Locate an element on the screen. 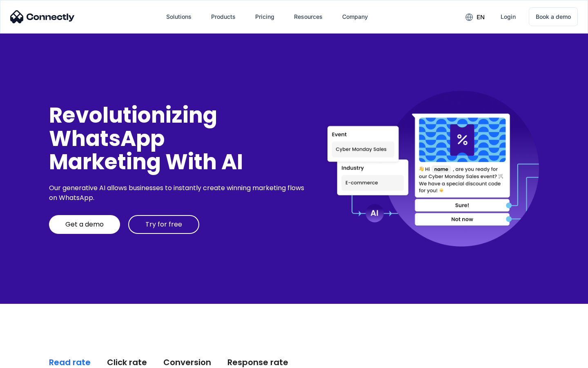  div: Resources is located at coordinates (308, 17).